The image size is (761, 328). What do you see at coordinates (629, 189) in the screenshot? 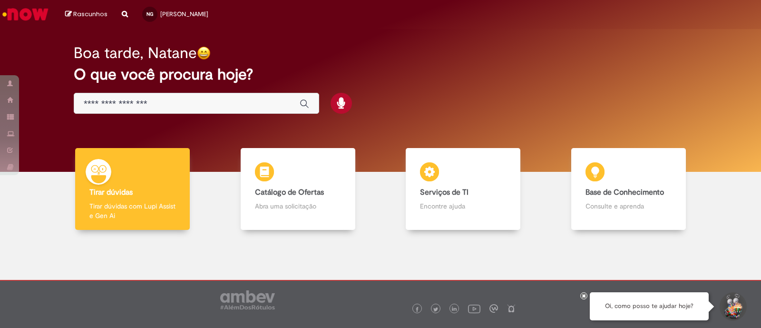
I see `a: Base de Conhecimento Consulte e aprenda` at bounding box center [629, 189].